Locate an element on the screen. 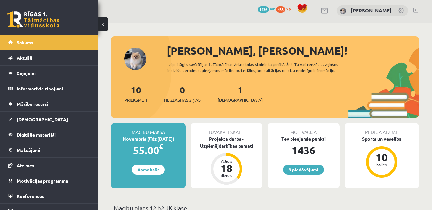  span: Sākums is located at coordinates (25, 42).